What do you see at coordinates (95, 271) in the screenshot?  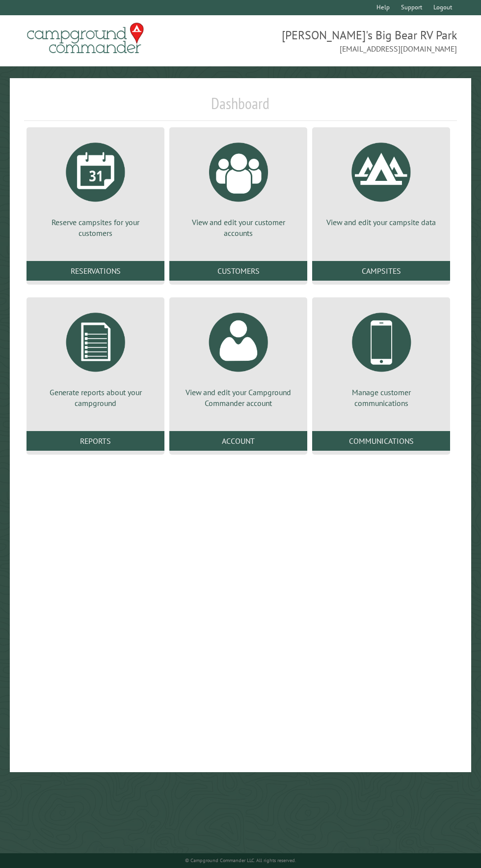 I see `a: Reservations` at bounding box center [95, 271].